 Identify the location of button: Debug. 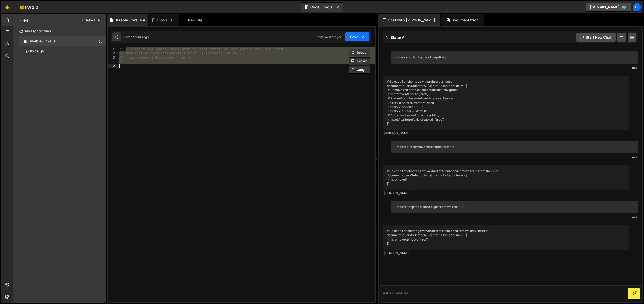
(360, 53).